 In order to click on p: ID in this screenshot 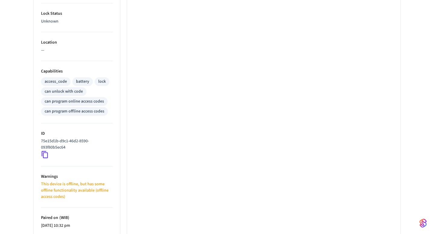, I will do `click(77, 134)`.